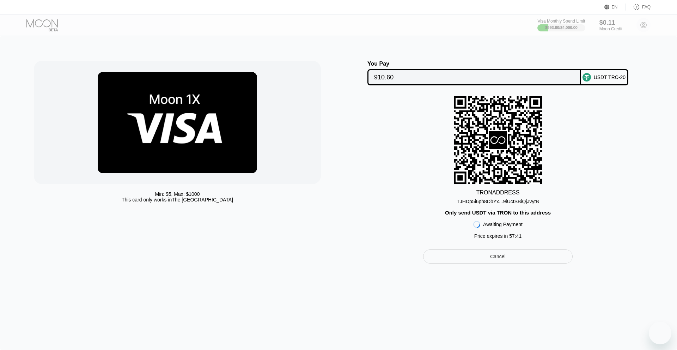 This screenshot has height=350, width=677. I want to click on div: Min: $ 5 , Max: $ 1000, so click(177, 194).